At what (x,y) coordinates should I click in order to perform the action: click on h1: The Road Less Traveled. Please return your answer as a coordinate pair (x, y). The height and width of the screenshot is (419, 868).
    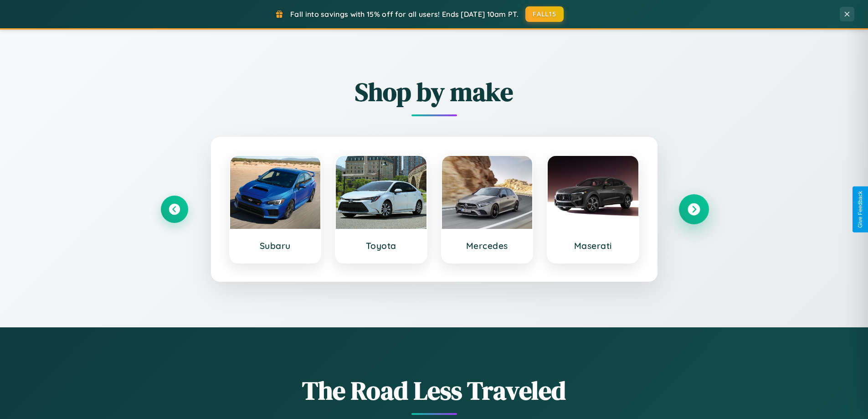
    Looking at the image, I should click on (434, 390).